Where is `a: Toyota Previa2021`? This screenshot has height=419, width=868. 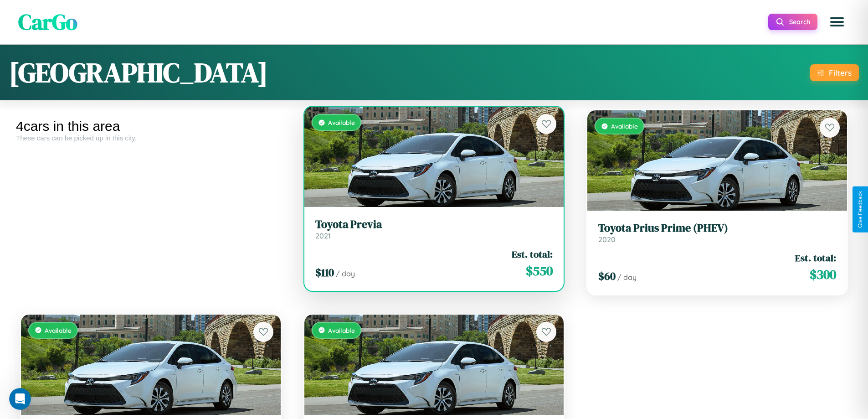
a: Toyota Previa2021 is located at coordinates (434, 229).